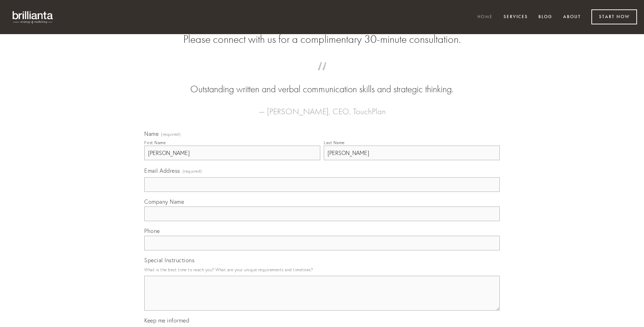 This screenshot has height=327, width=644. Describe the element at coordinates (322, 40) in the screenshot. I see `h2: Please connect with us for a complimentary 30-minute consultation.` at that location.